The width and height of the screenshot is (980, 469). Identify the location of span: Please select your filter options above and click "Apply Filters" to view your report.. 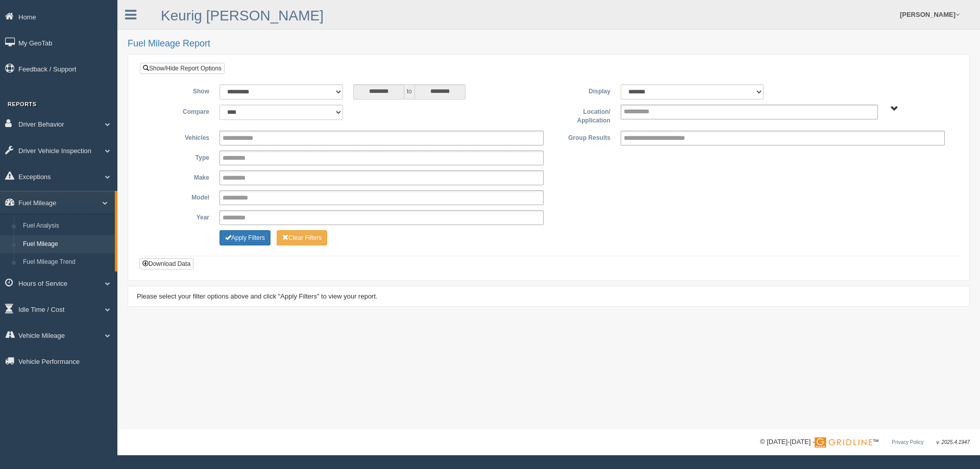
(257, 296).